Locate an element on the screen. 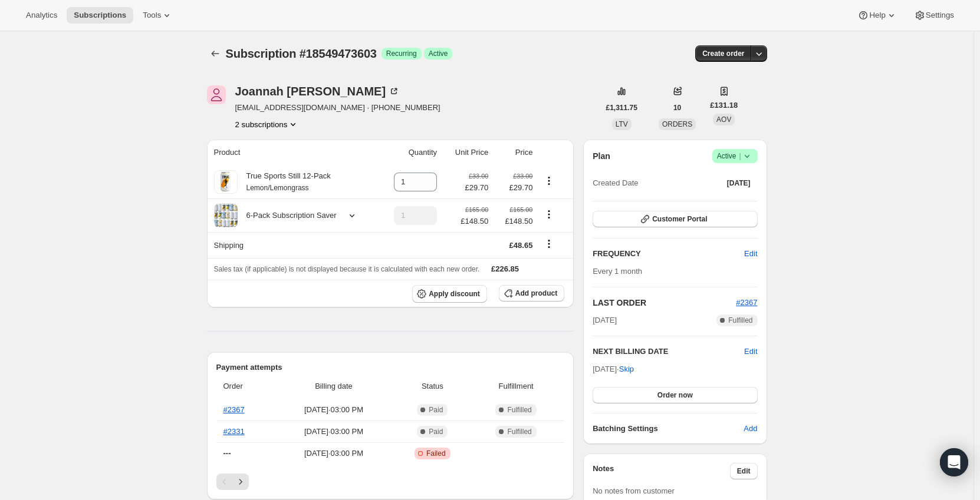 The image size is (980, 500). th: Price is located at coordinates (514, 153).